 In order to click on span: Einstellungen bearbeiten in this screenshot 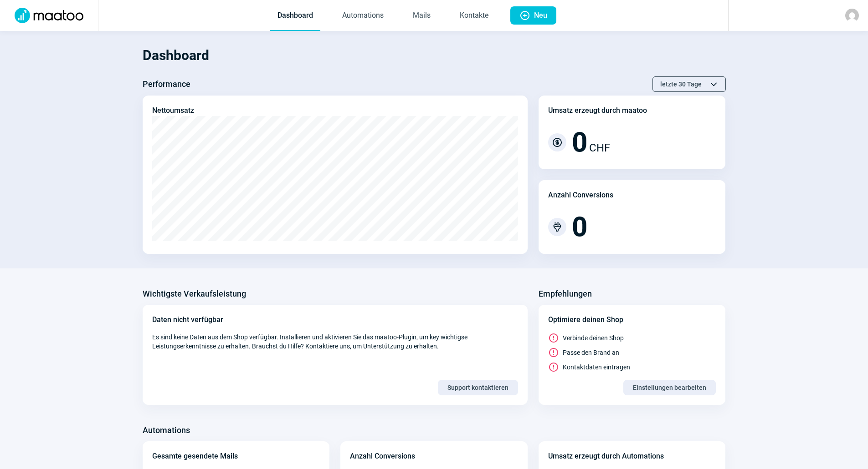, I will do `click(669, 387)`.